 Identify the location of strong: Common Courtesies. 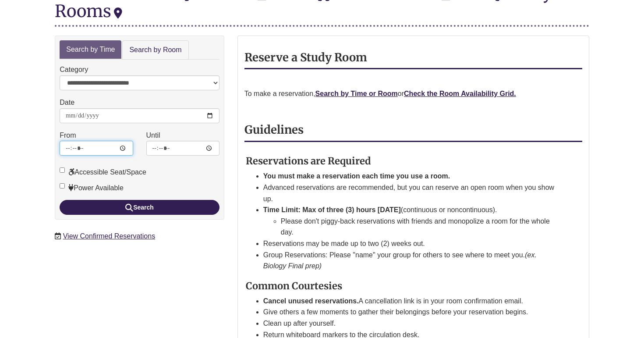
(294, 286).